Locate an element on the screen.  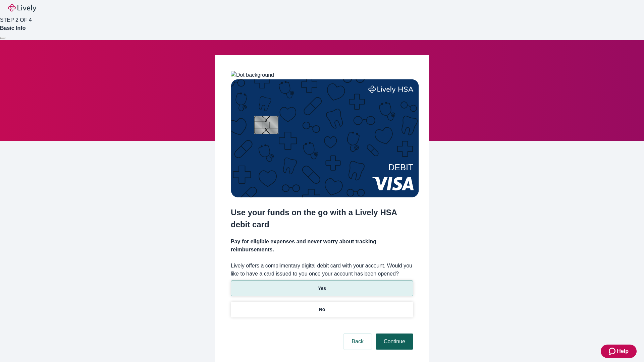
label: Lively offers a complimentary digital debit card with your account. Would you like to have a card... is located at coordinates (322, 269).